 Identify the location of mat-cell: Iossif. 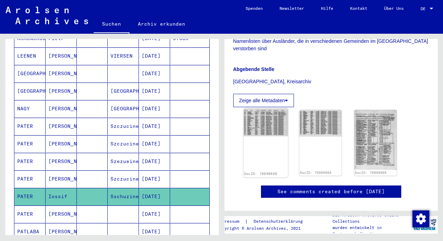
(61, 196).